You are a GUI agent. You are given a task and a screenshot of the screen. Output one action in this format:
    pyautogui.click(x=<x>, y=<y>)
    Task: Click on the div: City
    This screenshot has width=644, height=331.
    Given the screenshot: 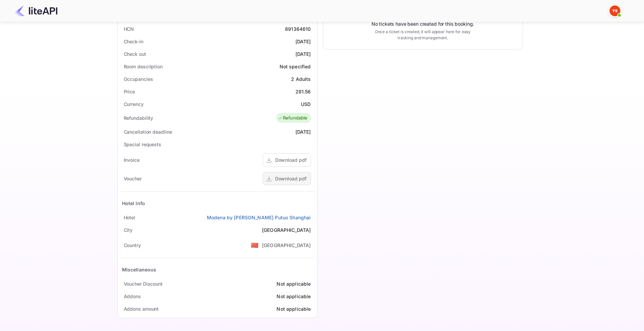 What is the action you would take?
    pyautogui.click(x=128, y=230)
    